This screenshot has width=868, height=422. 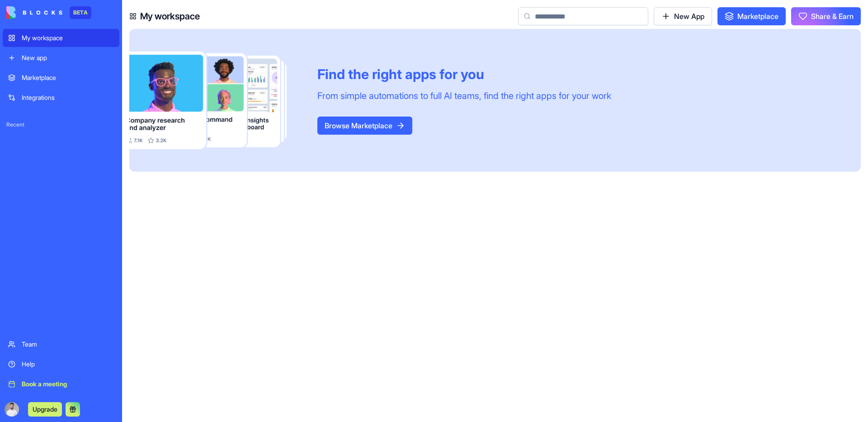 I want to click on button: Upgrade, so click(x=45, y=409).